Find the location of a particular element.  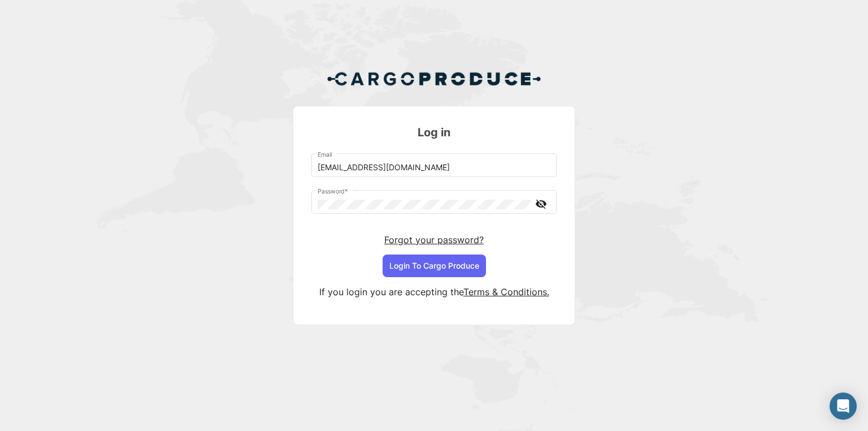

button: Login To Cargo Produce is located at coordinates (434, 266).